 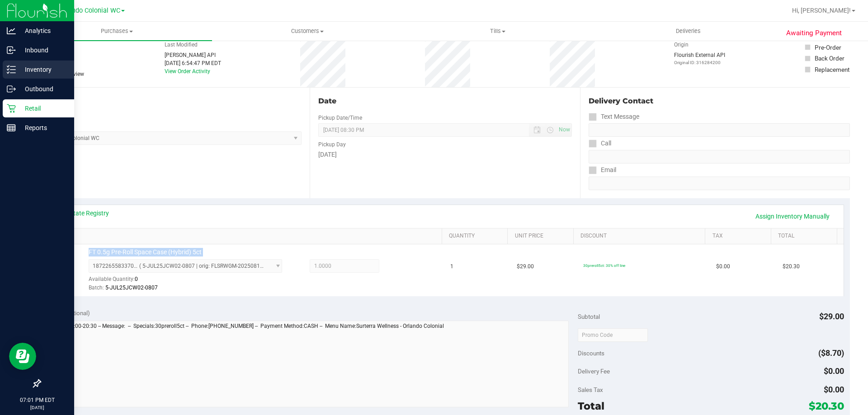 I want to click on p: Retail, so click(x=43, y=109).